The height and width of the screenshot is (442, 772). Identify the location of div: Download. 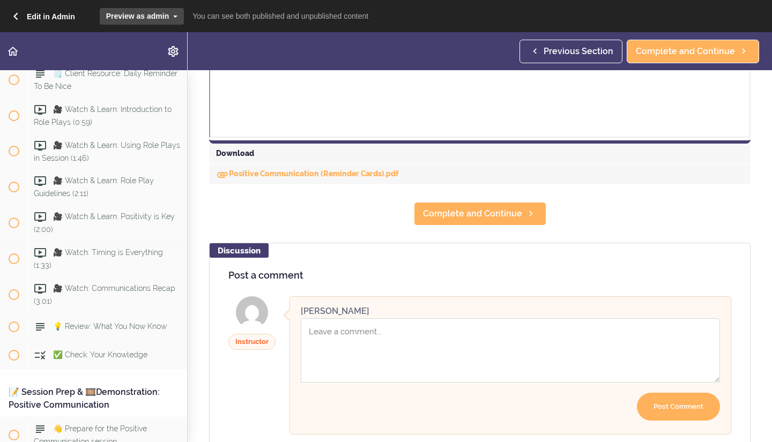
(480, 154).